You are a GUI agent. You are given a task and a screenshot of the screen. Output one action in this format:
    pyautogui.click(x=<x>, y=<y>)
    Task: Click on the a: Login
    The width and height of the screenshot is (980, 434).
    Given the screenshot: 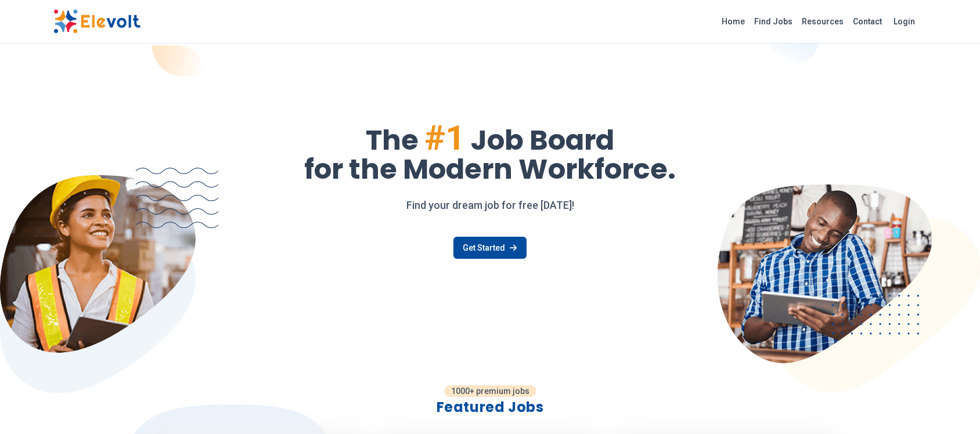 What is the action you would take?
    pyautogui.click(x=904, y=22)
    